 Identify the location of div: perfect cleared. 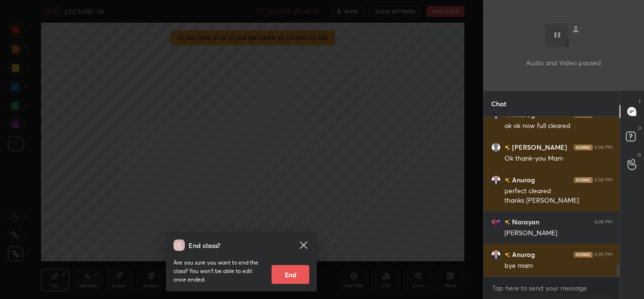
(558, 191).